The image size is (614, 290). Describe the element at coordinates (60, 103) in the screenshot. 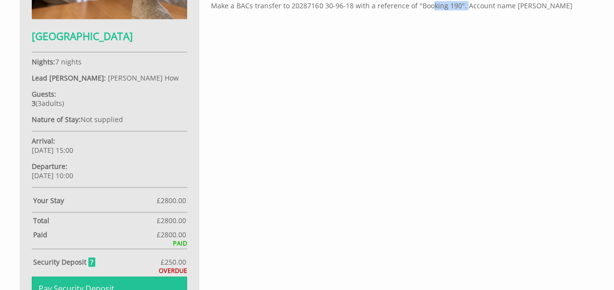

I see `span: s` at that location.